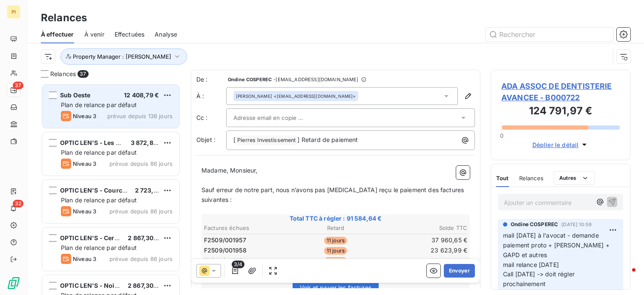 The height and width of the screenshot is (295, 644). I want to click on th: Solde TTC, so click(424, 228).